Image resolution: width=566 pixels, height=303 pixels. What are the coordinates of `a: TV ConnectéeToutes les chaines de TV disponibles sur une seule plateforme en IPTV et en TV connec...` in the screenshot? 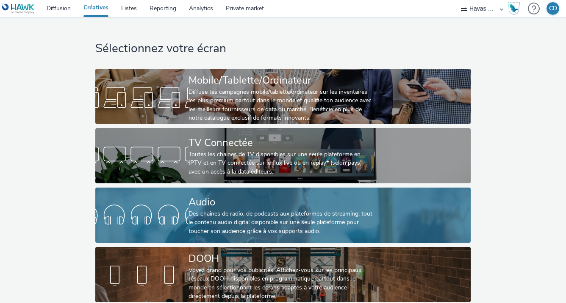 It's located at (283, 156).